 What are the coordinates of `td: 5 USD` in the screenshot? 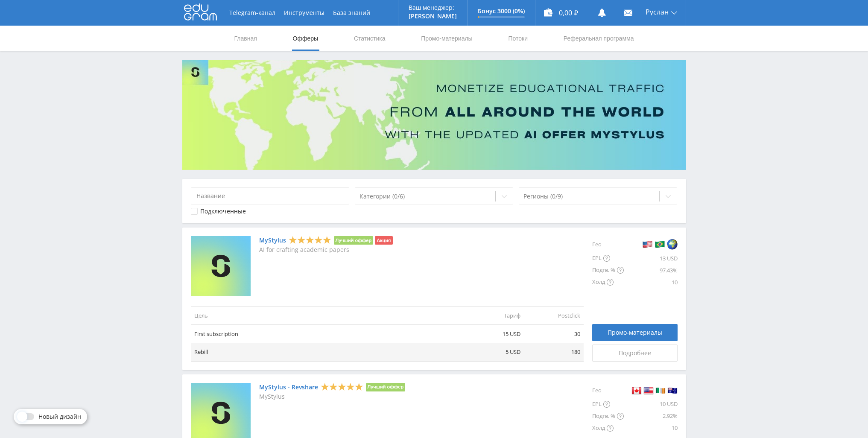 It's located at (494, 352).